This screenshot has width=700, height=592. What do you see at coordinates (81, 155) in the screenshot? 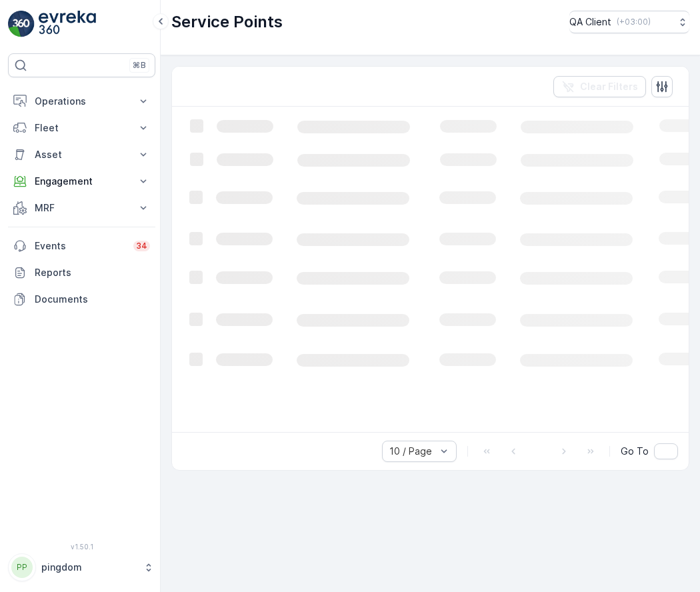
I see `button: Asset` at bounding box center [81, 155].